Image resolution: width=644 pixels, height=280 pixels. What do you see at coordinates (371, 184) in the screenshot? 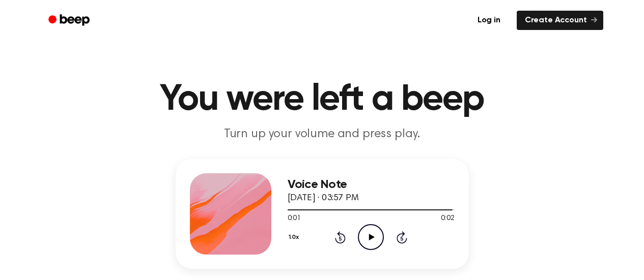
I see `h3: Voice Note` at bounding box center [371, 184].